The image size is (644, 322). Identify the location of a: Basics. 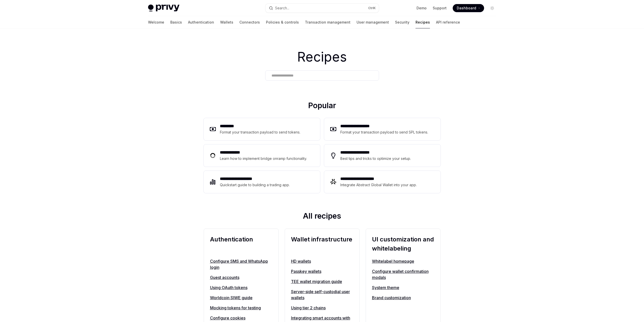
(176, 22).